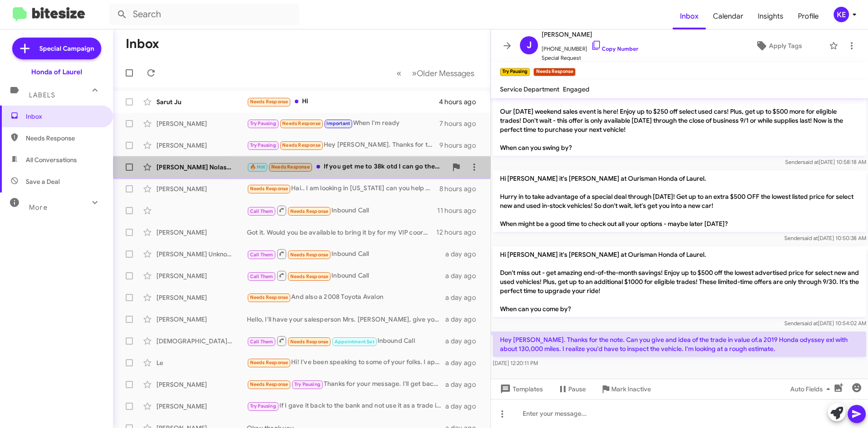  What do you see at coordinates (785, 45) in the screenshot?
I see `span: Apply Tags` at bounding box center [785, 45].